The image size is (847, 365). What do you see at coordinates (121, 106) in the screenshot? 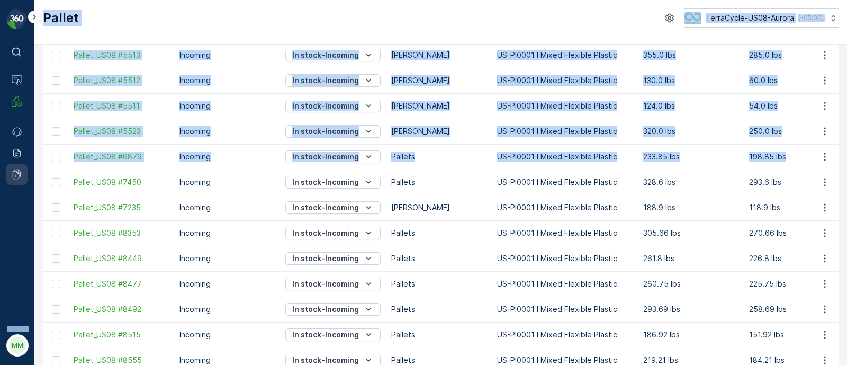
I see `span: Pallet_US08 #5511` at bounding box center [121, 106].